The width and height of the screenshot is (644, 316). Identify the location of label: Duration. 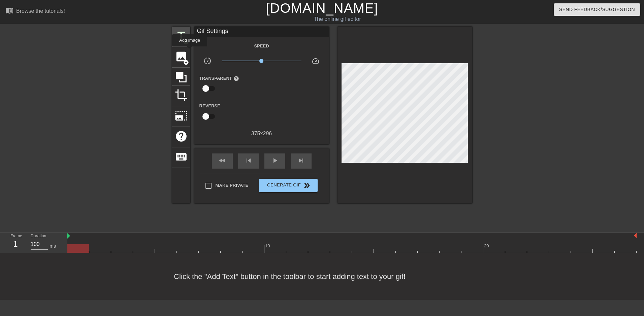
(39, 236).